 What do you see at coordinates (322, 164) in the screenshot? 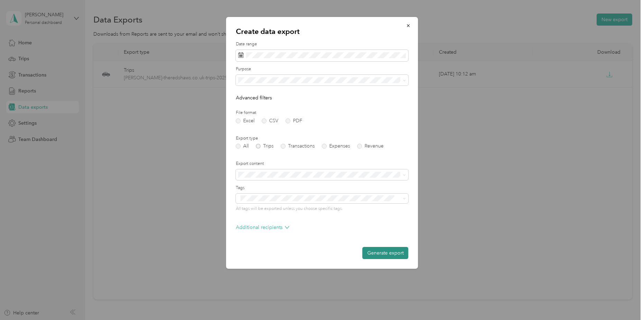
I see `label: Export content` at bounding box center [322, 164].